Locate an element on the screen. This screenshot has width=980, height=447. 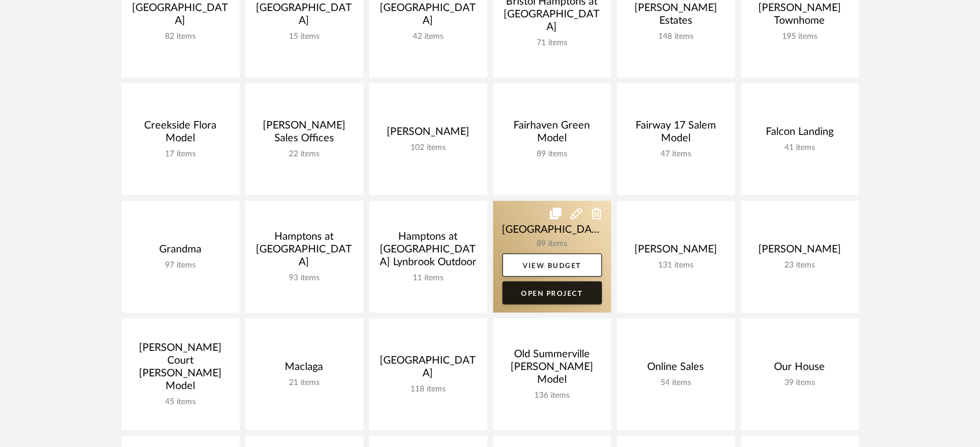
a: View Budget is located at coordinates (552, 265).